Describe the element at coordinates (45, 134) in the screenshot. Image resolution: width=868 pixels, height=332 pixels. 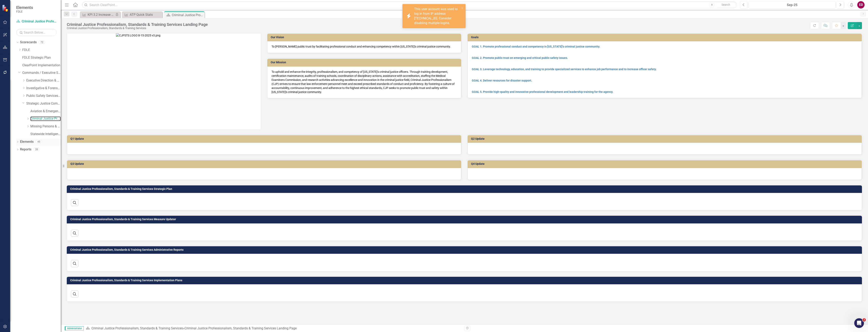
I see `a: Statewide Intelligence` at that location.